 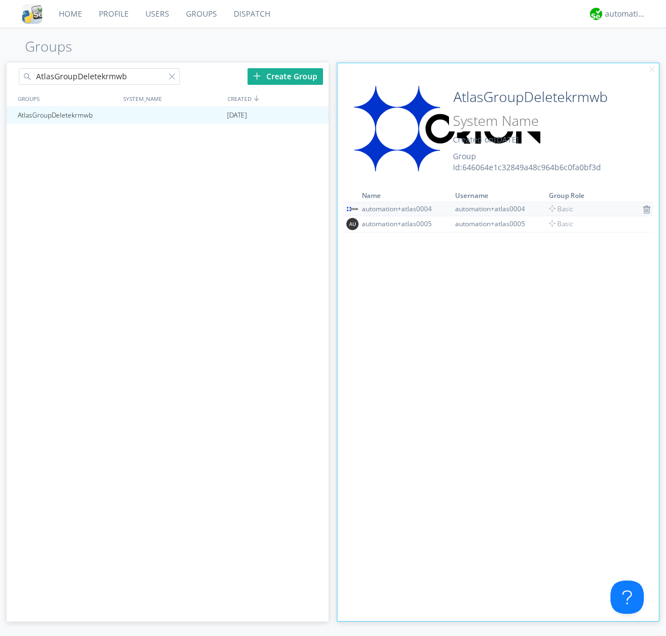 What do you see at coordinates (486, 139) in the screenshot?
I see `span: Created on` at bounding box center [486, 139].